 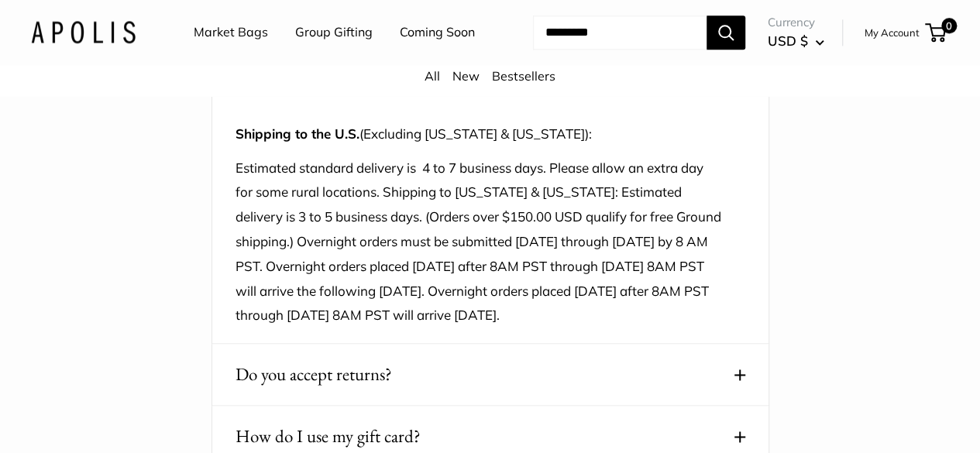 What do you see at coordinates (479, 242) in the screenshot?
I see `p: Estimated standard delivery is 4 to 7 business days. Please allow an extra day for some rural loc...` at bounding box center [479, 242].